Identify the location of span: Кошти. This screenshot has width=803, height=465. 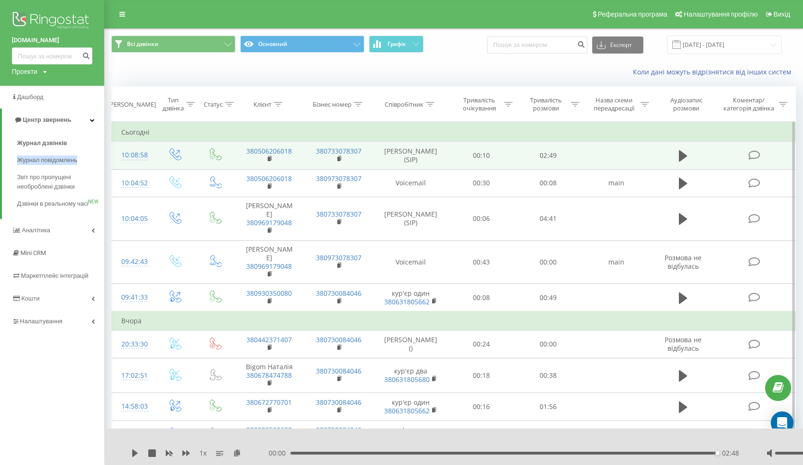
(30, 298).